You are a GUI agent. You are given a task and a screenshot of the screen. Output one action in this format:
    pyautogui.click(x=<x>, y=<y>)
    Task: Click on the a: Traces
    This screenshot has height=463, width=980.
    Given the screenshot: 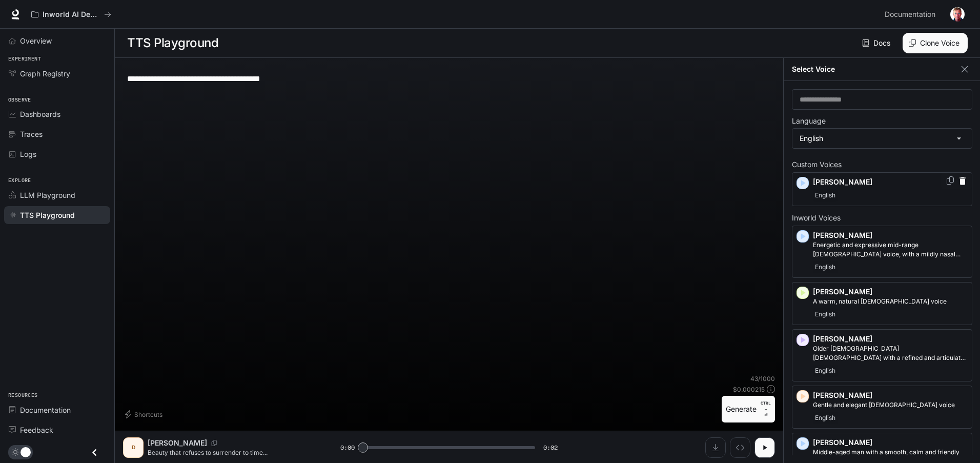 What is the action you would take?
    pyautogui.click(x=57, y=134)
    